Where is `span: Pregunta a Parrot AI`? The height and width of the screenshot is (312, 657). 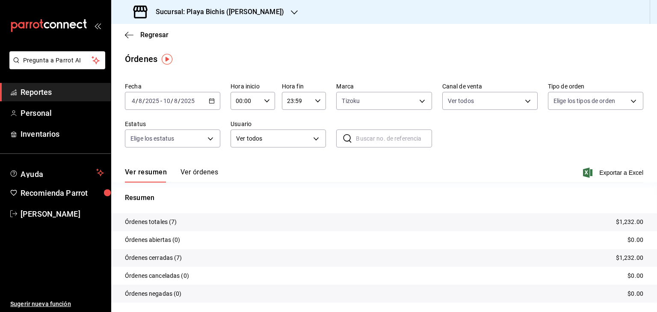 span: Pregunta a Parrot AI is located at coordinates (57, 60).